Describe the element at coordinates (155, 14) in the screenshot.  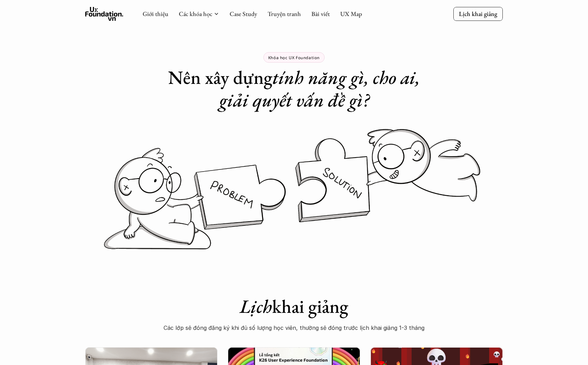
I see `a: Giới thiệu` at that location.